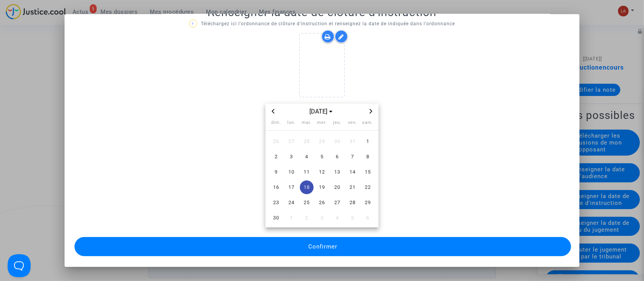 Image resolution: width=644 pixels, height=281 pixels. Describe the element at coordinates (291, 142) in the screenshot. I see `td: 27 octobre 2025` at that location.